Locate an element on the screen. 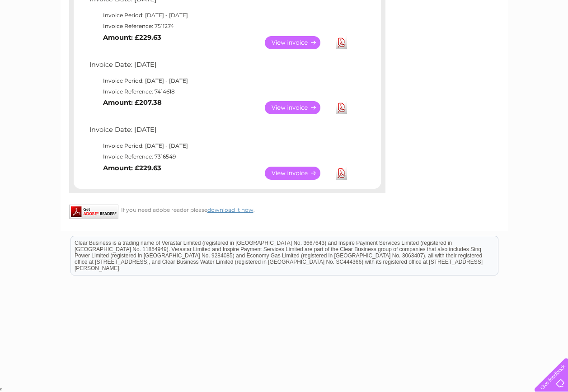 The height and width of the screenshot is (392, 568). a: Contact is located at coordinates (518, 42).